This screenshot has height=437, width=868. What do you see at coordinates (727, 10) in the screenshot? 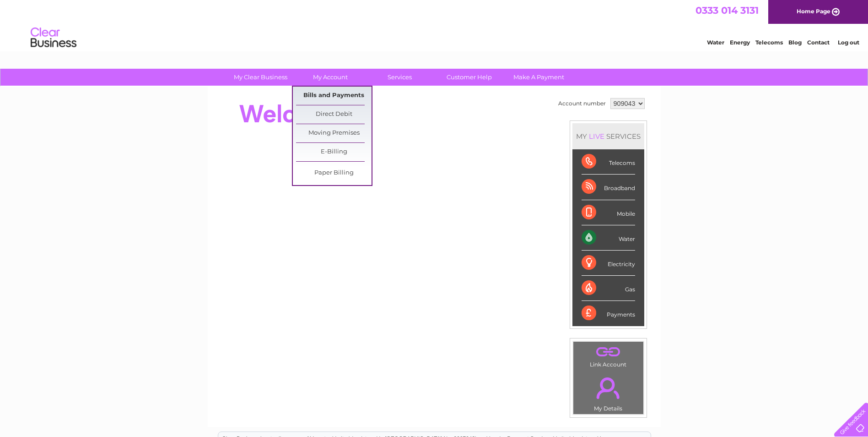
I see `span: 0333 014 3131` at bounding box center [727, 10].